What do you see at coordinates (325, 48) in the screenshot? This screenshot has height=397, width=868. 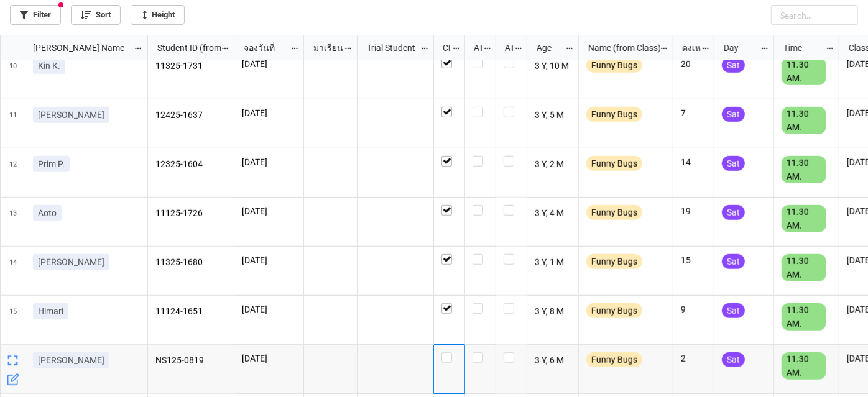 I see `div: มาเรียน` at bounding box center [325, 48].